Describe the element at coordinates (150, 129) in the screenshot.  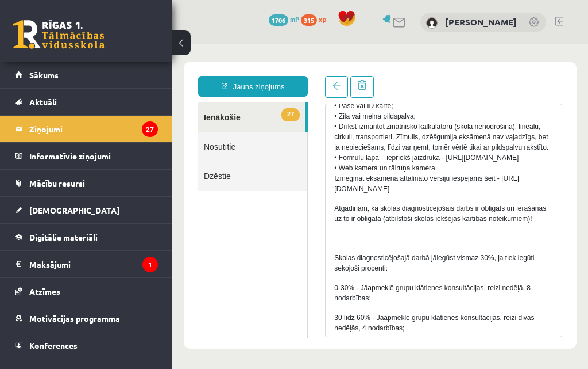
I see `i: 27` at that location.